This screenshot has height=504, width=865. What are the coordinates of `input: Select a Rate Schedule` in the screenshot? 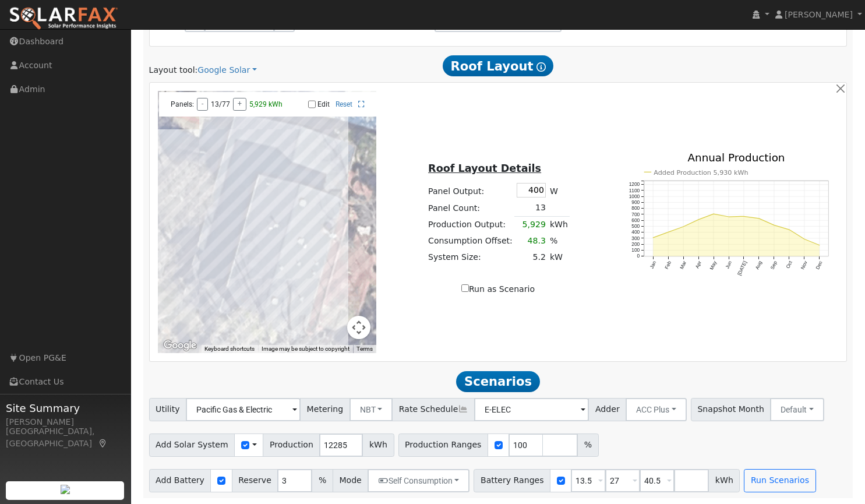 It's located at (531, 409).